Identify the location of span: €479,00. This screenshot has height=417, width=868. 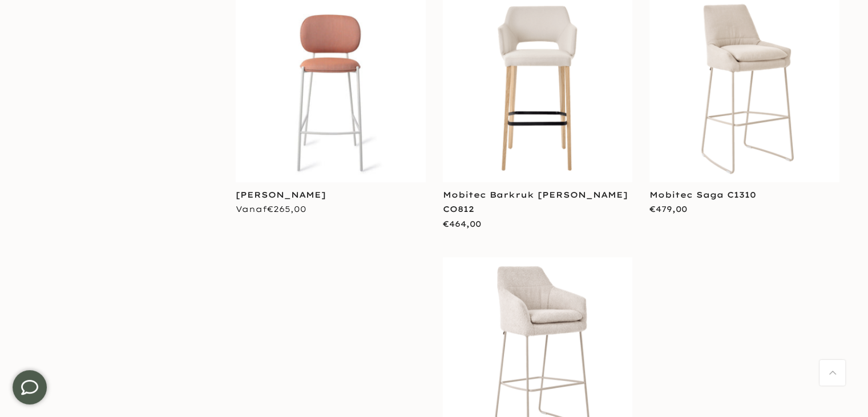
(668, 209).